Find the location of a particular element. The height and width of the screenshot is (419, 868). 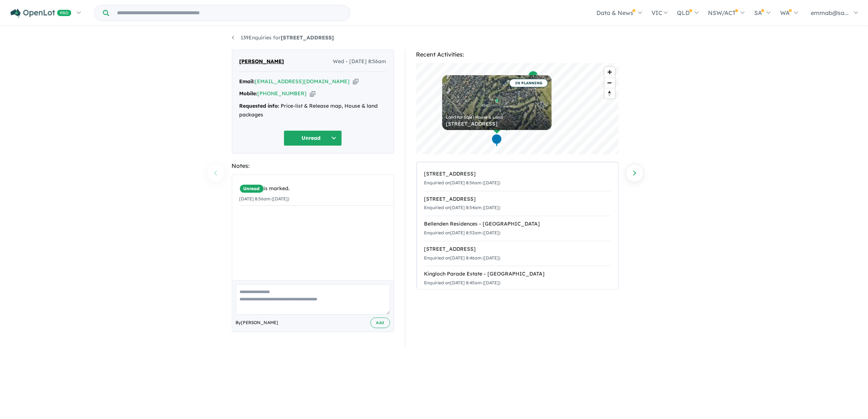

span: IN PLANNING is located at coordinates (529, 83).